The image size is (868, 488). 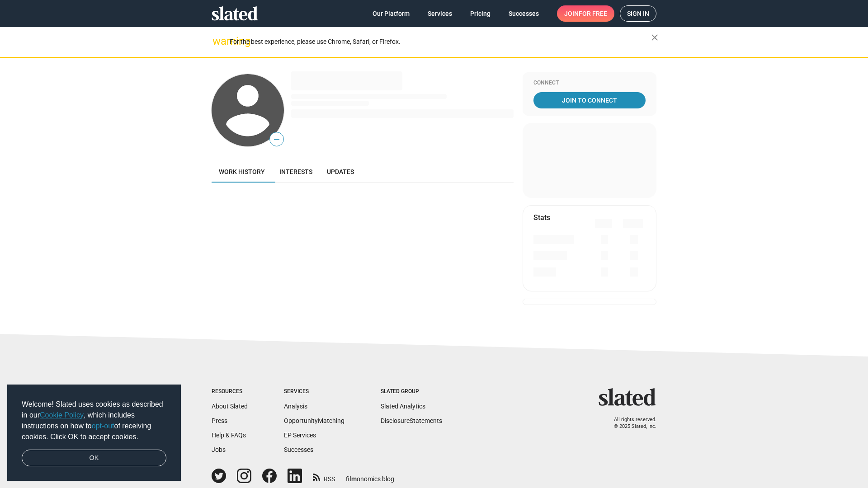 What do you see at coordinates (638, 14) in the screenshot?
I see `a: Sign in` at bounding box center [638, 14].